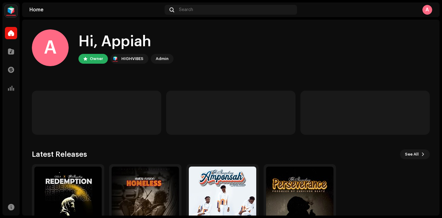 This screenshot has height=218, width=442. What do you see at coordinates (126, 42) in the screenshot?
I see `div: Hi, Appiah` at bounding box center [126, 42].